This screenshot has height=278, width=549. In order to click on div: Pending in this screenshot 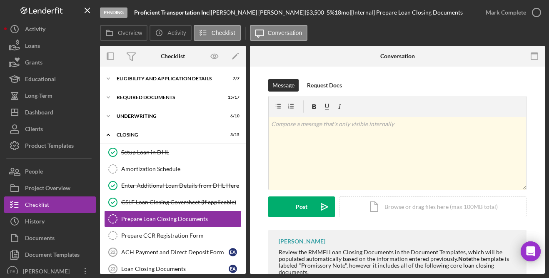, I will do `click(114, 12)`.